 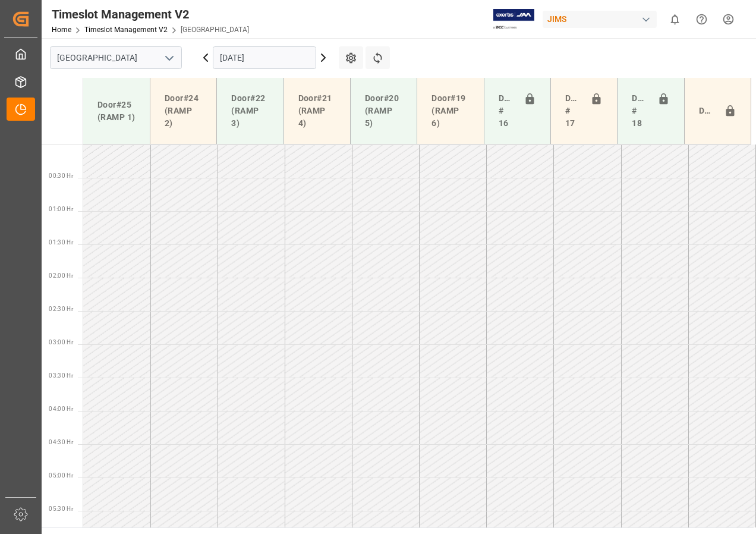 What do you see at coordinates (707, 111) in the screenshot?
I see `div: Door#23` at bounding box center [707, 111].